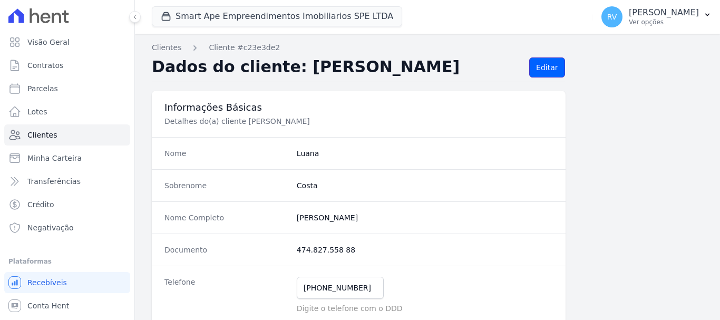  Describe the element at coordinates (277, 16) in the screenshot. I see `button: Smart Ape Empreendimentos Imobiliarios SPE LTDA` at that location.